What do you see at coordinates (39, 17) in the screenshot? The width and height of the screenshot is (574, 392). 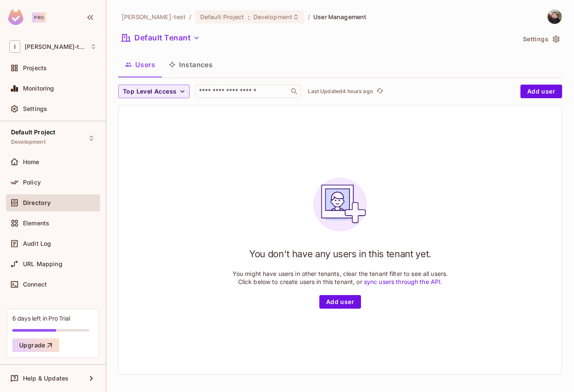 I see `div: Pro` at bounding box center [39, 17].